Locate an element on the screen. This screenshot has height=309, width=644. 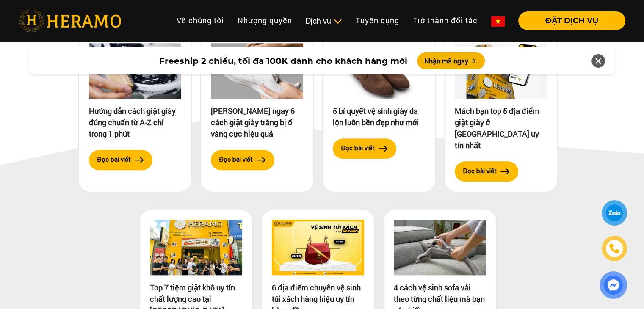
button: Nhận mã ngay is located at coordinates (451, 61).